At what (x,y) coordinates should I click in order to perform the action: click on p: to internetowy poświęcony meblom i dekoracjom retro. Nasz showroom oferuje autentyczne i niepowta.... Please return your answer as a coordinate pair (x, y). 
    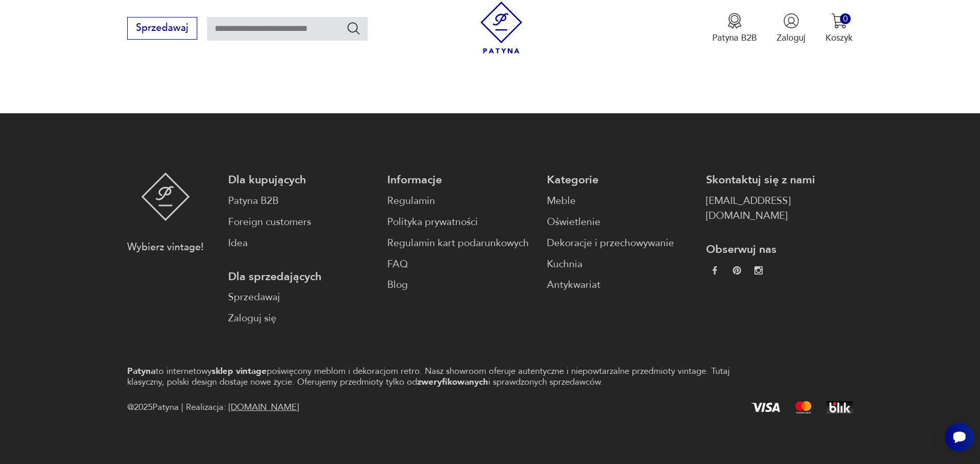
    Looking at the image, I should click on (443, 376).